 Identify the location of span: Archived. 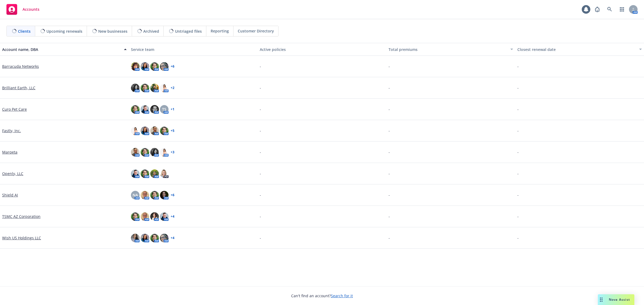
(151, 31).